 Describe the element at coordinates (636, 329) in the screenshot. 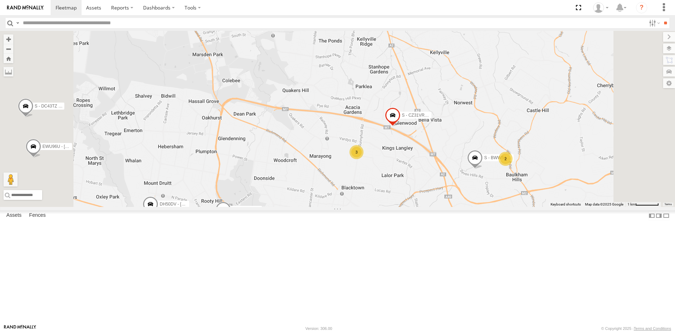

I see `div: © Copyright 2025 -` at that location.